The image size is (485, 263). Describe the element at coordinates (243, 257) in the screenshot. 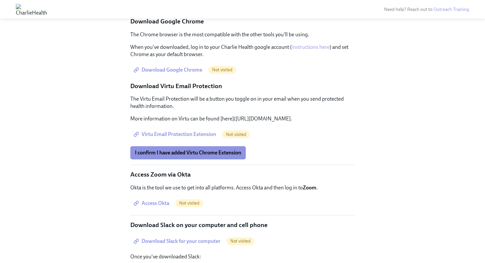

I see `p: Once you've downloaded Slack:` at that location.